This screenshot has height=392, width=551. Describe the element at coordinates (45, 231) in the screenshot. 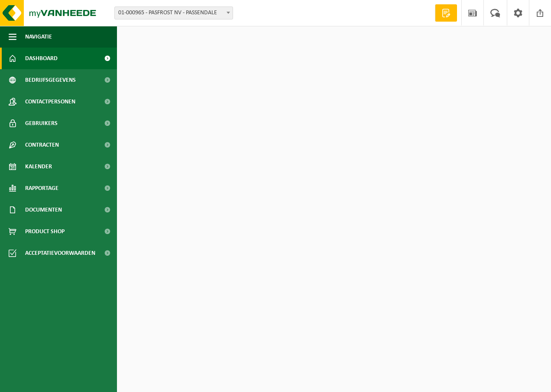

I see `span: Product Shop` at that location.